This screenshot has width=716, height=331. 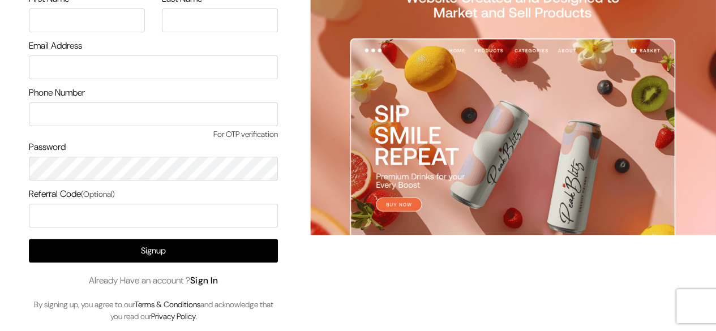 What do you see at coordinates (153, 134) in the screenshot?
I see `span: For OTP verification` at bounding box center [153, 134].